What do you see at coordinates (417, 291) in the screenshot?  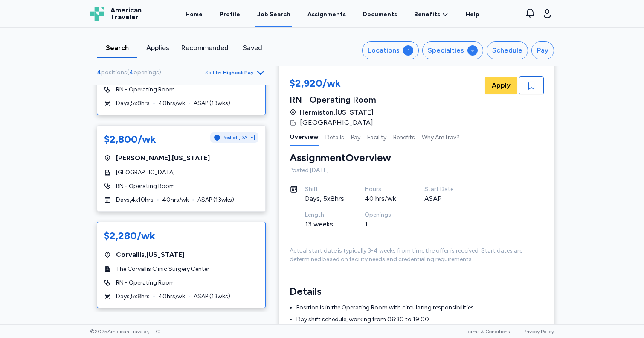 I see `h3: Details` at bounding box center [417, 291].